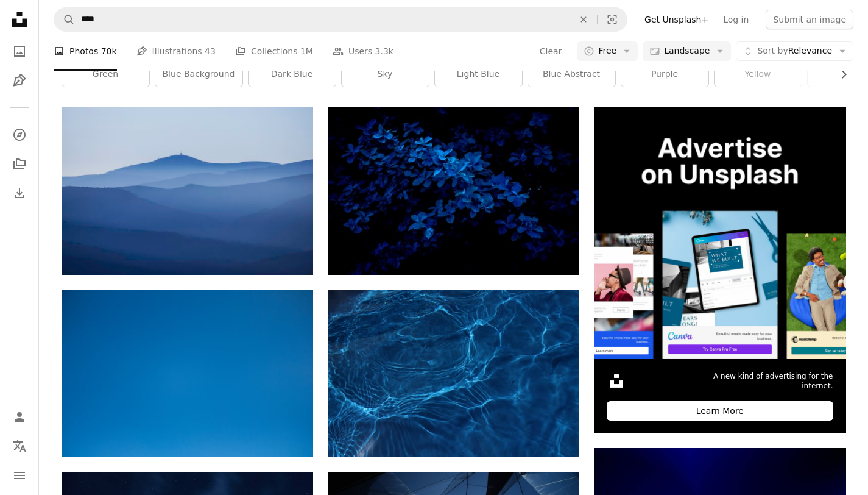  What do you see at coordinates (210, 51) in the screenshot?
I see `span: 43` at bounding box center [210, 51].